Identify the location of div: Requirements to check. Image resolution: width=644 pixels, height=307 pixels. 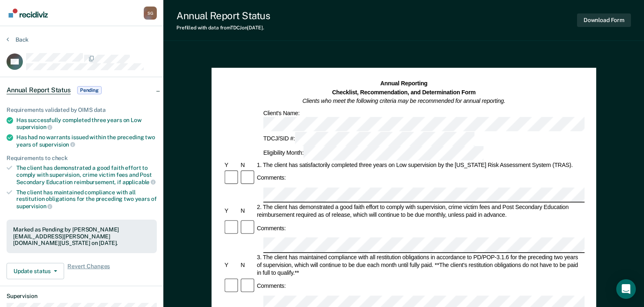
(82, 158).